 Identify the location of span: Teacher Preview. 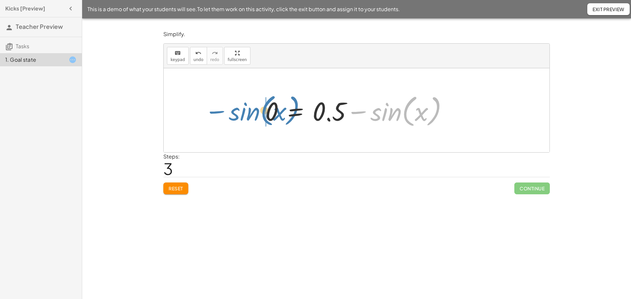
(39, 26).